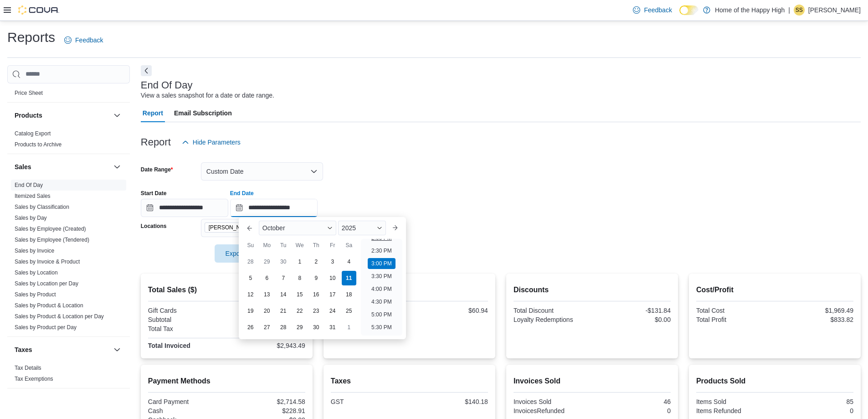 This screenshot has height=419, width=868. I want to click on button: Hide Parameters, so click(211, 142).